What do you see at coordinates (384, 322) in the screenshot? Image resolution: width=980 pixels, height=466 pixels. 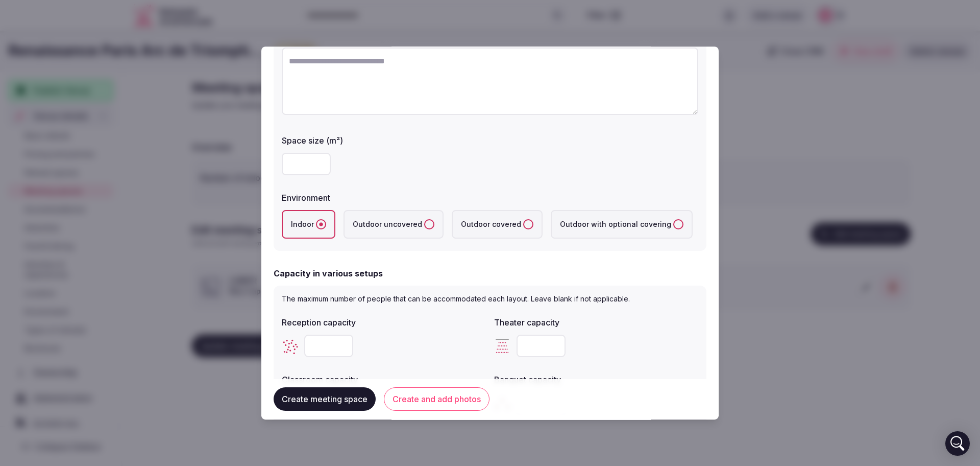 I see `label: Reception capacity` at bounding box center [384, 322].